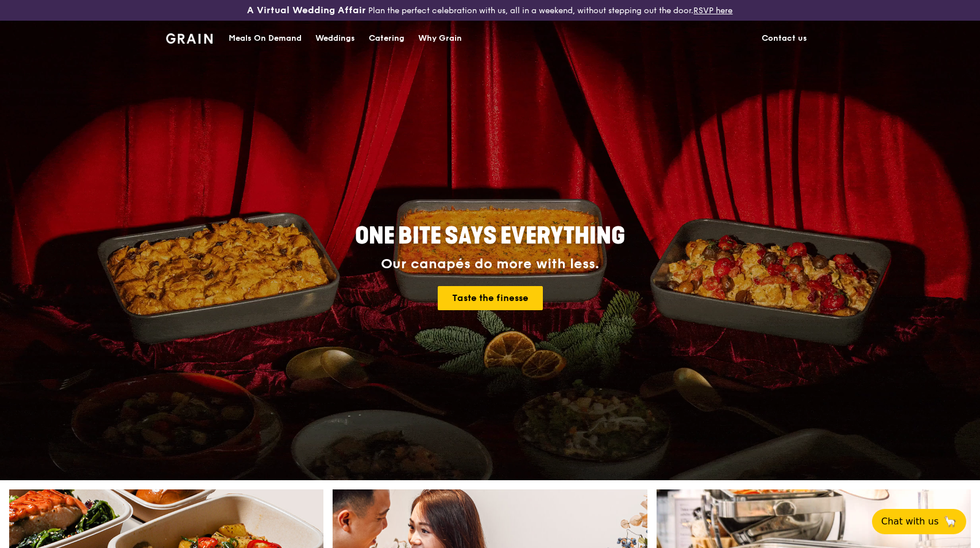  I want to click on div: Meals On Demand, so click(265, 38).